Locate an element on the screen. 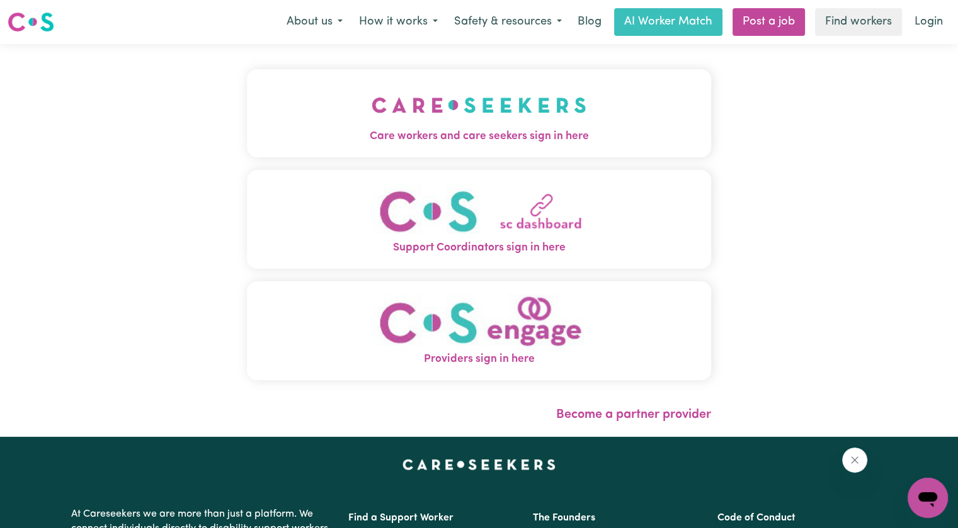  button: Care workers and care seekers sign in here is located at coordinates (479, 113).